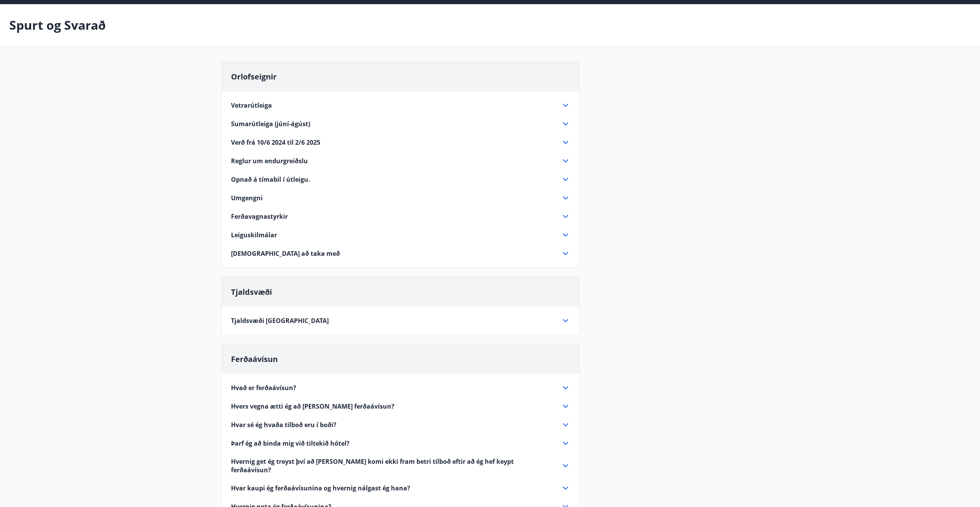  Describe the element at coordinates (57, 25) in the screenshot. I see `p: Spurt og Svarað` at that location.